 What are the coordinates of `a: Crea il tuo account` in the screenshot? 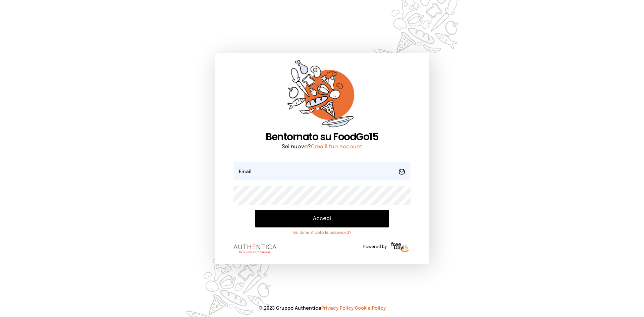 It's located at (336, 146).